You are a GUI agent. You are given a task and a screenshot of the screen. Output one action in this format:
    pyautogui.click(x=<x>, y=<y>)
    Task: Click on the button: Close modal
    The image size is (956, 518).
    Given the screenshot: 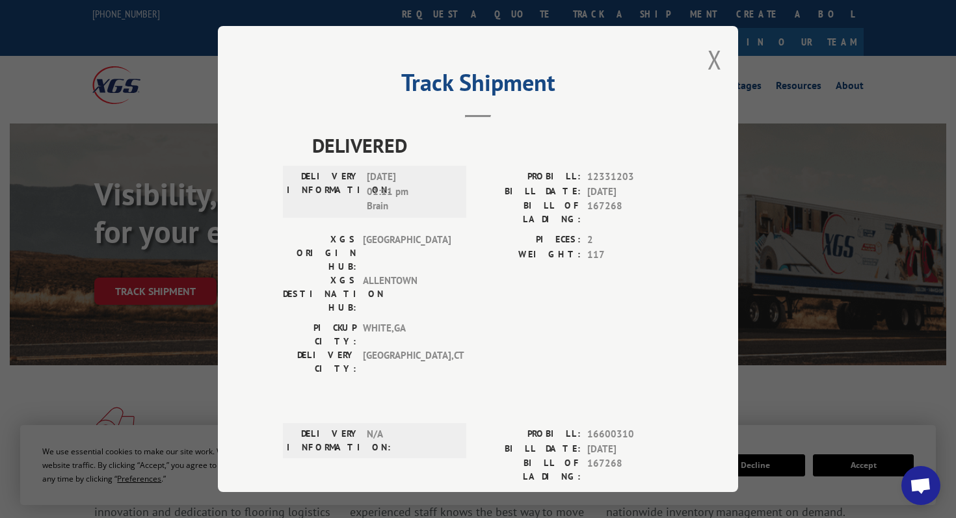 What is the action you would take?
    pyautogui.click(x=715, y=59)
    